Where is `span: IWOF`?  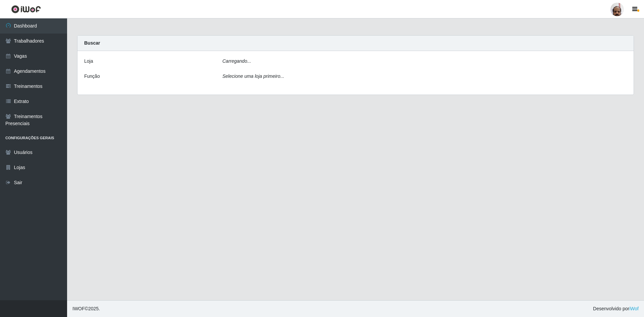 span: IWOF is located at coordinates (78, 308).